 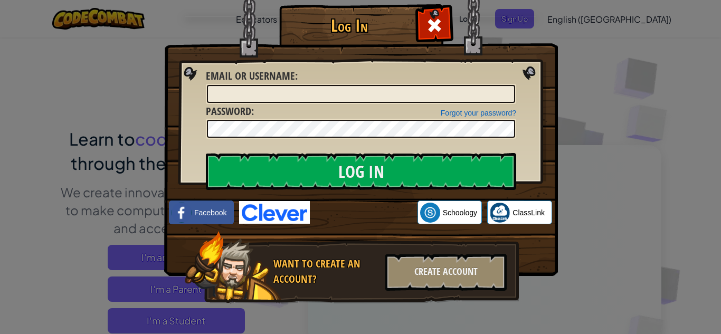 I want to click on span: ClassLink, so click(x=529, y=213).